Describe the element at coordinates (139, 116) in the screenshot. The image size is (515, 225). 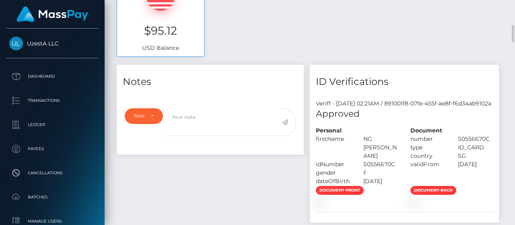
I see `div: Note Type` at that location.